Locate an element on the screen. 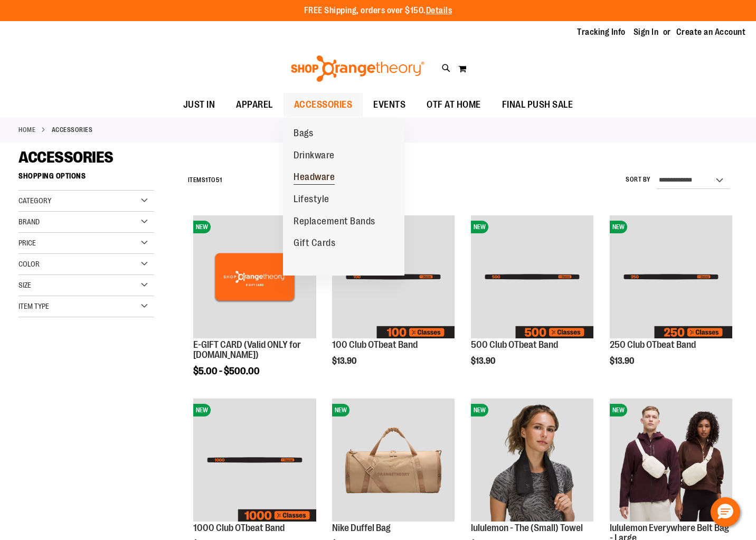  span: Item Type is located at coordinates (34, 306).